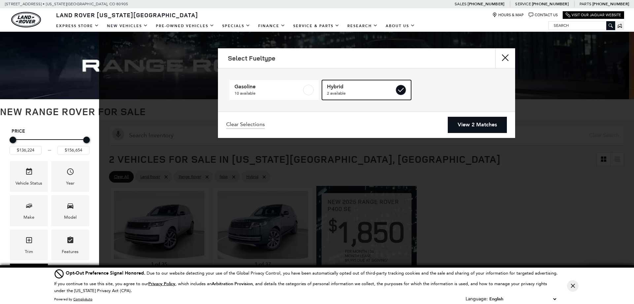  I want to click on a: Gasoline10 available, so click(274, 90).